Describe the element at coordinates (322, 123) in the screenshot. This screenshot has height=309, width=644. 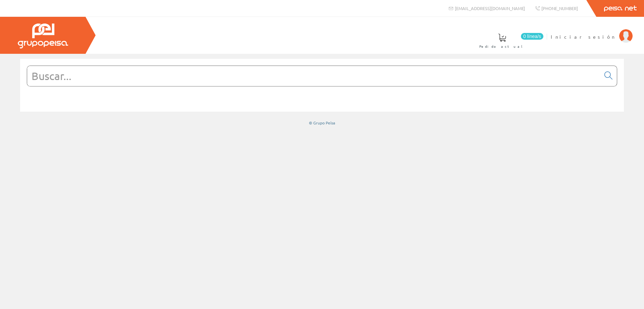
I see `div: © Grupo Peisa` at that location.